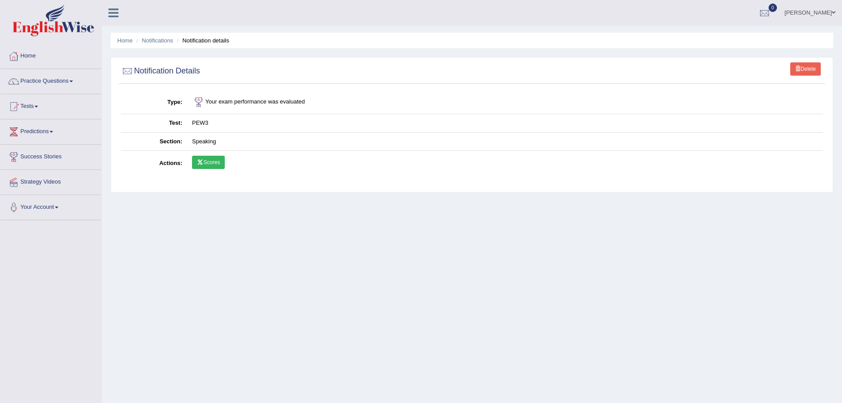 The image size is (842, 403). What do you see at coordinates (51, 156) in the screenshot?
I see `a: Success Stories` at bounding box center [51, 156].